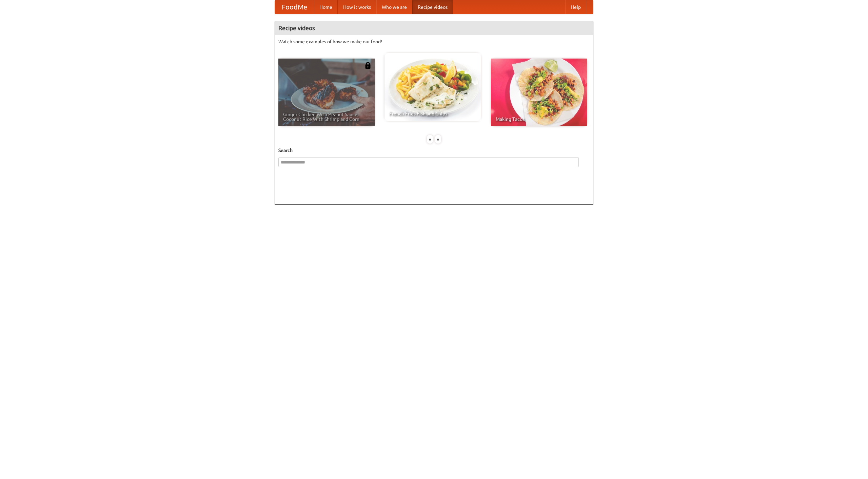  I want to click on span: French Fries Fish and Chips, so click(433, 114).